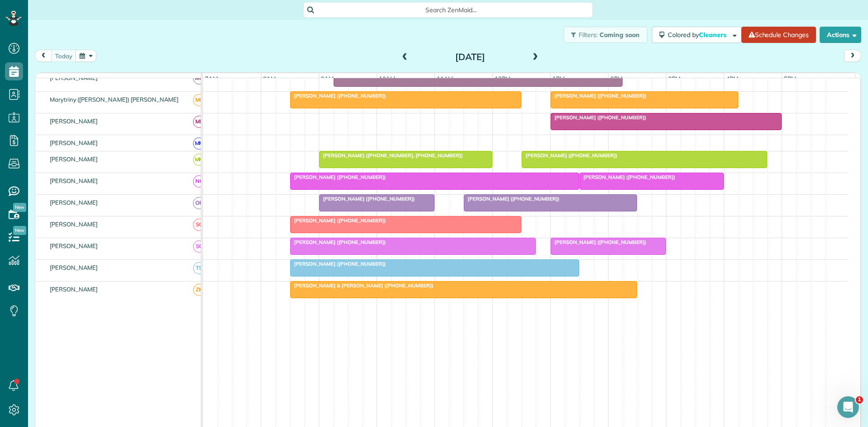  What do you see at coordinates (445, 79) in the screenshot?
I see `span: 11am` at bounding box center [445, 79].